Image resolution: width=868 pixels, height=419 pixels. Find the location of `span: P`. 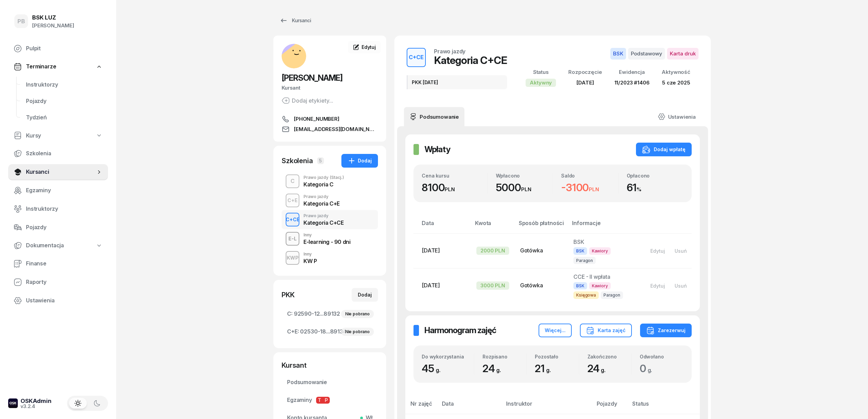

span: P is located at coordinates (326, 400).